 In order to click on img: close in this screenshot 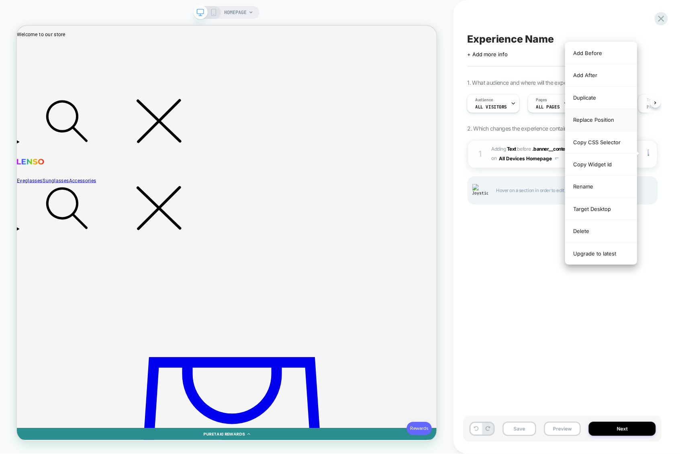, I will do `click(648, 154)`.